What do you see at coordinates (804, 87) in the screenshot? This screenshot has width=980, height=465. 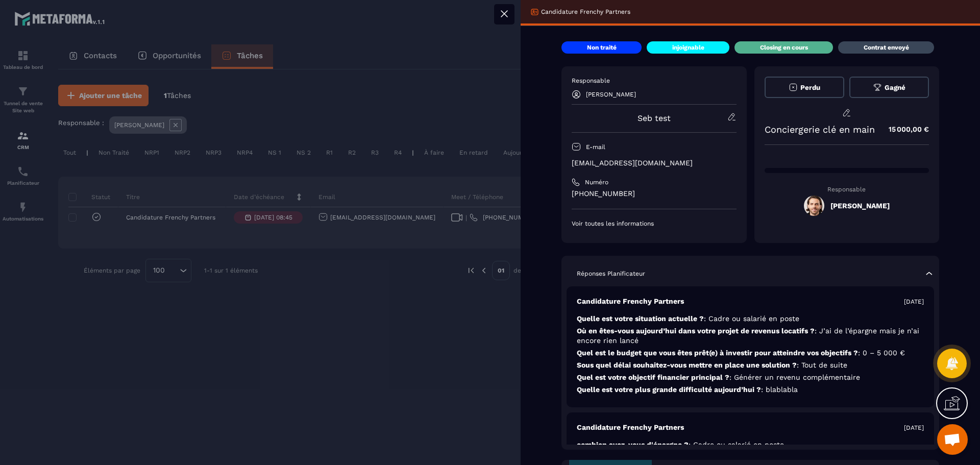 I see `button: Perdu` at bounding box center [804, 87].